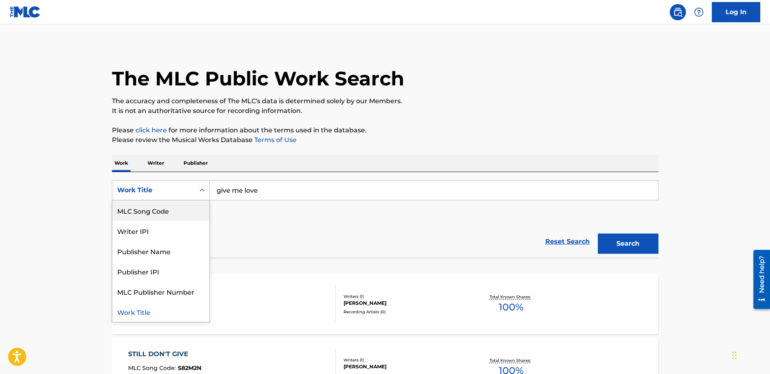 This screenshot has height=374, width=770. I want to click on p: Please review the Musical Works Database, so click(385, 140).